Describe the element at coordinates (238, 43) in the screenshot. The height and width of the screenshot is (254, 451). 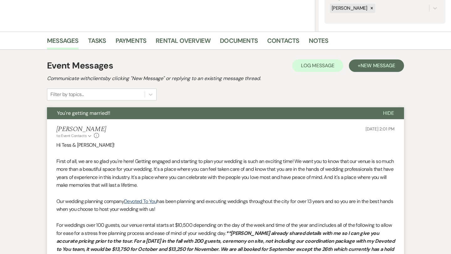
I see `a: Documents` at that location.